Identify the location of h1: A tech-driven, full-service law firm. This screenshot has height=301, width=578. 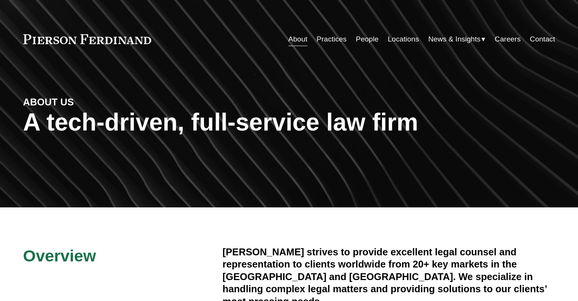
(289, 122).